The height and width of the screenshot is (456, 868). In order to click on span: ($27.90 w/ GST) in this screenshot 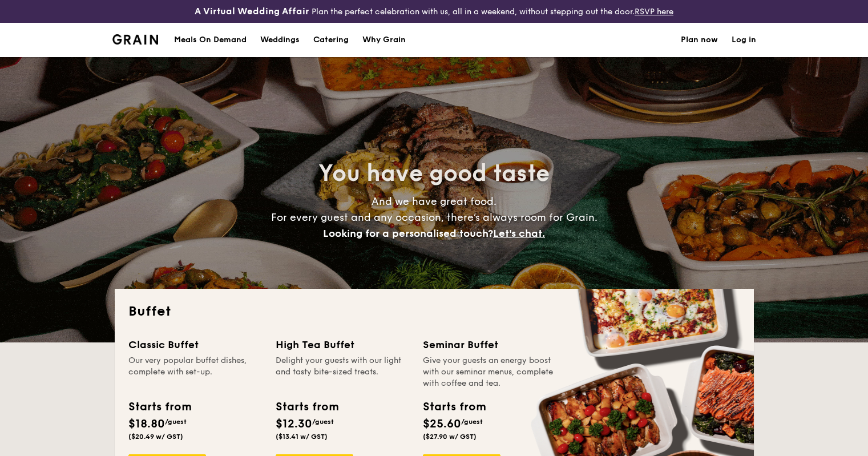, I will do `click(450, 437)`.